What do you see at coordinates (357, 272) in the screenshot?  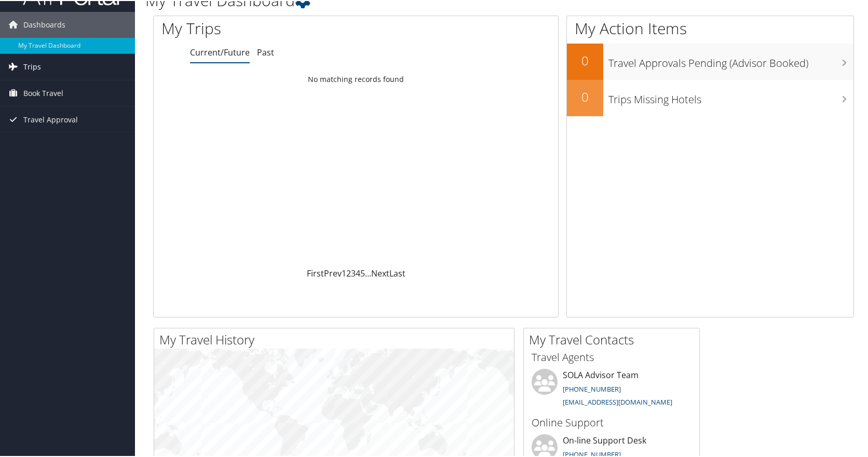 I see `a: 4` at bounding box center [357, 272].